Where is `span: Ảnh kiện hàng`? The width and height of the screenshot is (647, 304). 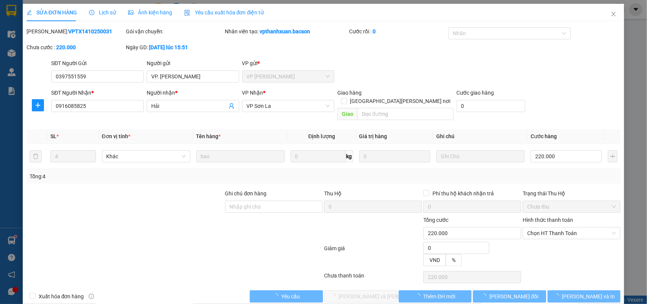
span: Ảnh kiện hàng is located at coordinates (150, 13).